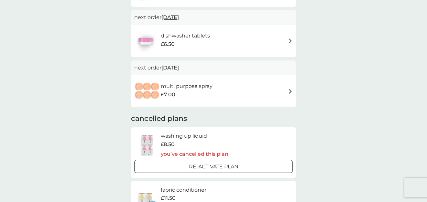 The image size is (427, 202). What do you see at coordinates (194, 136) in the screenshot?
I see `h6: washing up liquid` at bounding box center [194, 136].